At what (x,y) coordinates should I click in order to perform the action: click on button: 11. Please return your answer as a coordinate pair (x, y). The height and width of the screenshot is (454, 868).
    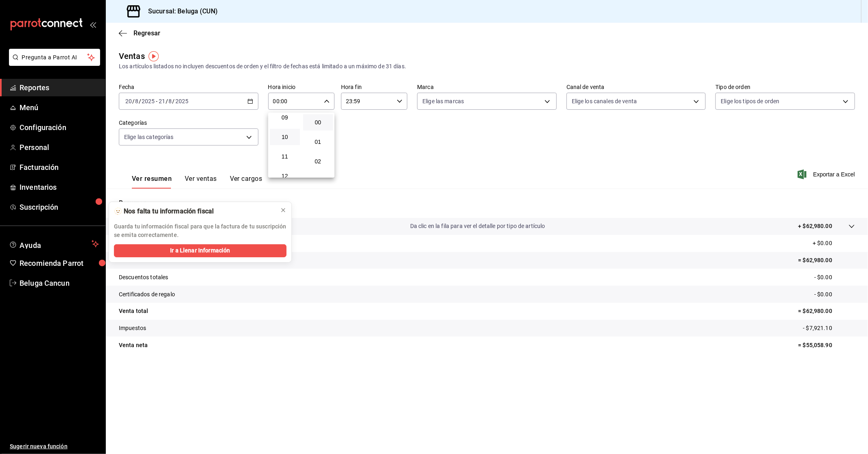
    Looking at the image, I should click on (285, 157).